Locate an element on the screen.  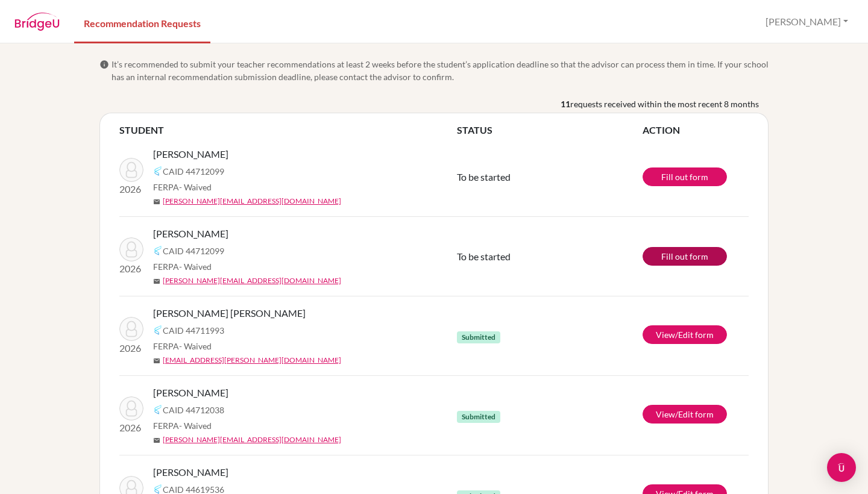
b: 11 is located at coordinates (565, 104).